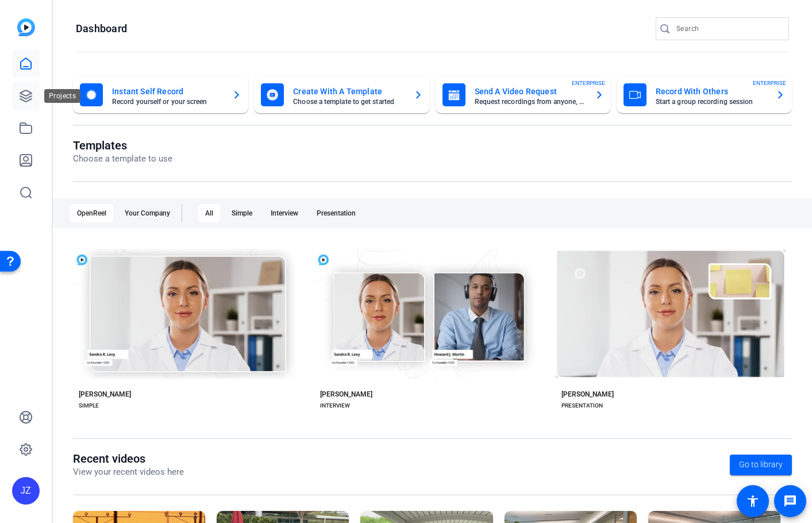 This screenshot has height=523, width=812. Describe the element at coordinates (160, 95) in the screenshot. I see `button: Instant Self RecordRecord yourself or your screen` at that location.